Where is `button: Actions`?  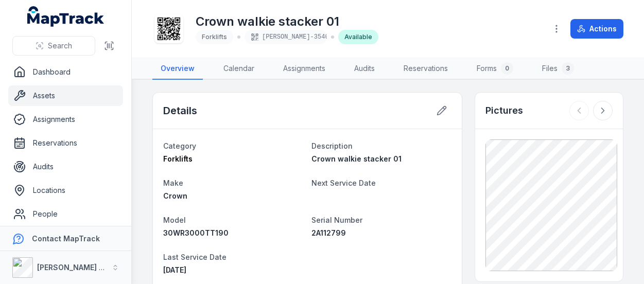 button: Actions is located at coordinates (596, 29).